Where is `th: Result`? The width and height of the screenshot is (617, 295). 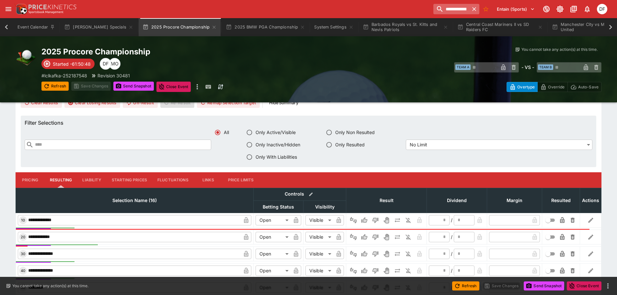
th: Result is located at coordinates (387, 200).